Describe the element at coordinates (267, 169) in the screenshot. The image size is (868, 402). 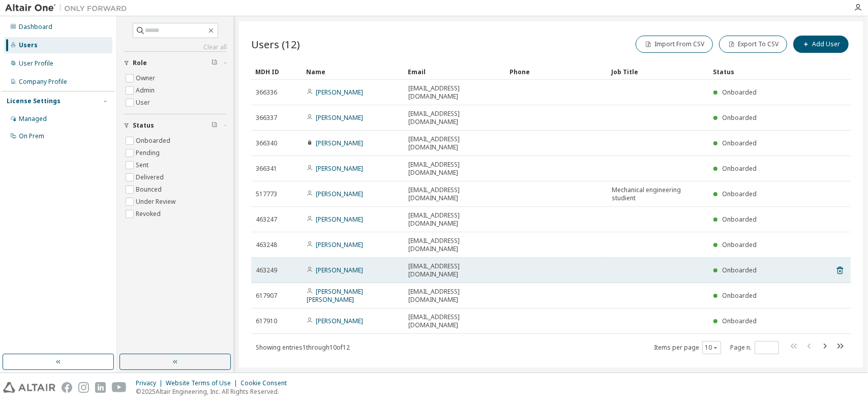
I see `span: 366341` at that location.